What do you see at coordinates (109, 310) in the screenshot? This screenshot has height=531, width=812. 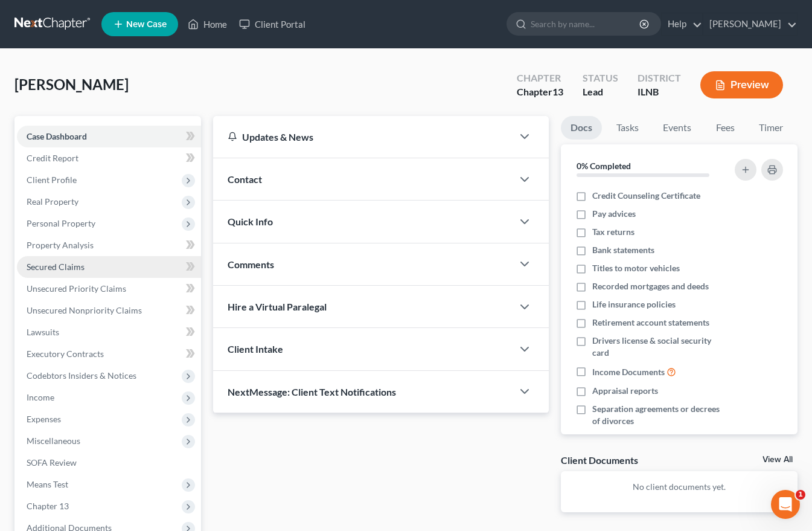 I see `a: Unsecured Nonpriority Claims` at bounding box center [109, 310].